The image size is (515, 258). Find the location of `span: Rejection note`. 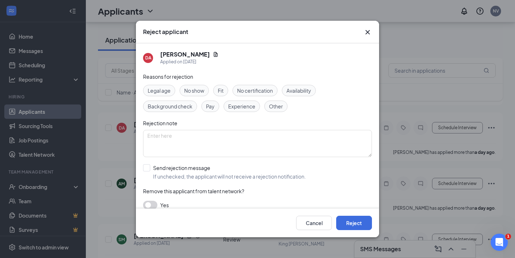

span: Rejection note is located at coordinates (160, 123).